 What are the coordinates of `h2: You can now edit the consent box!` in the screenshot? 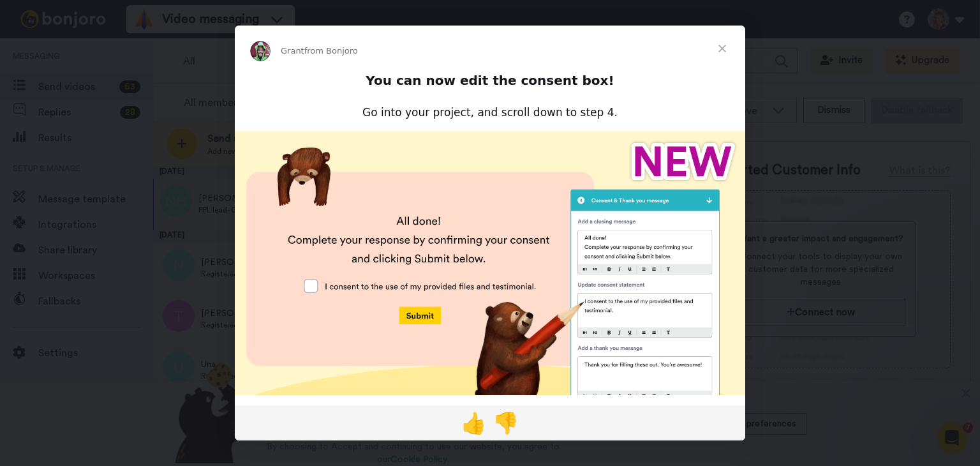 It's located at (490, 83).